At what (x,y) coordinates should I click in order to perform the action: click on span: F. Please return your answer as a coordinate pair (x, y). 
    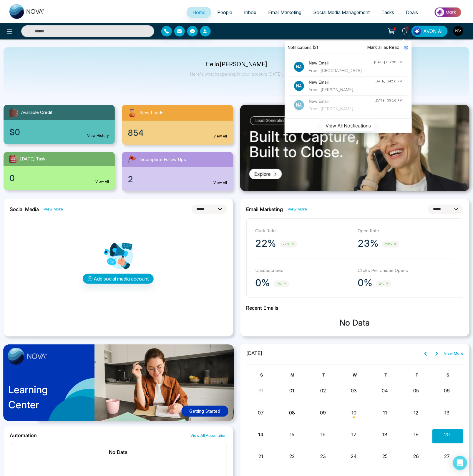
    Looking at the image, I should click on (417, 375).